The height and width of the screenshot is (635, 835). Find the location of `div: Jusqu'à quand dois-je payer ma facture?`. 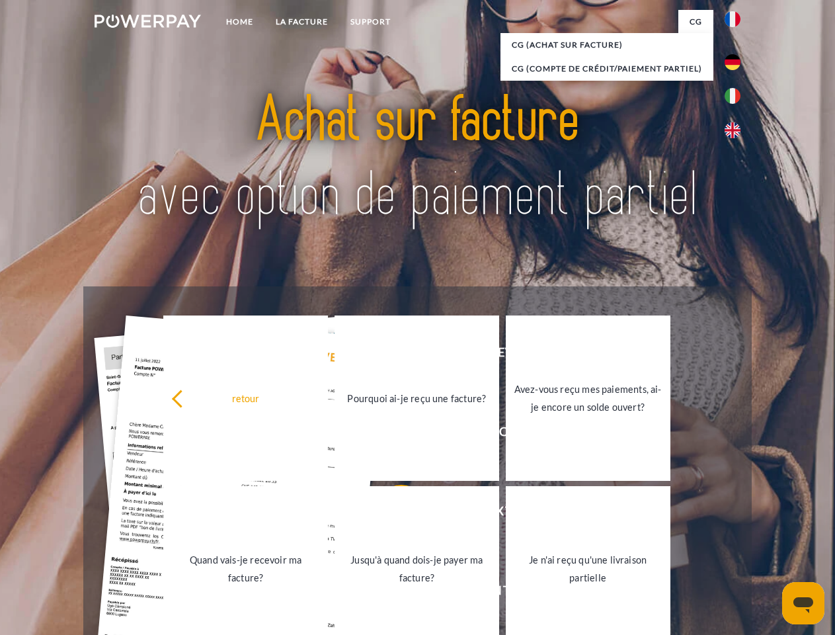

div: Jusqu'à quand dois-je payer ma facture? is located at coordinates (417, 569).